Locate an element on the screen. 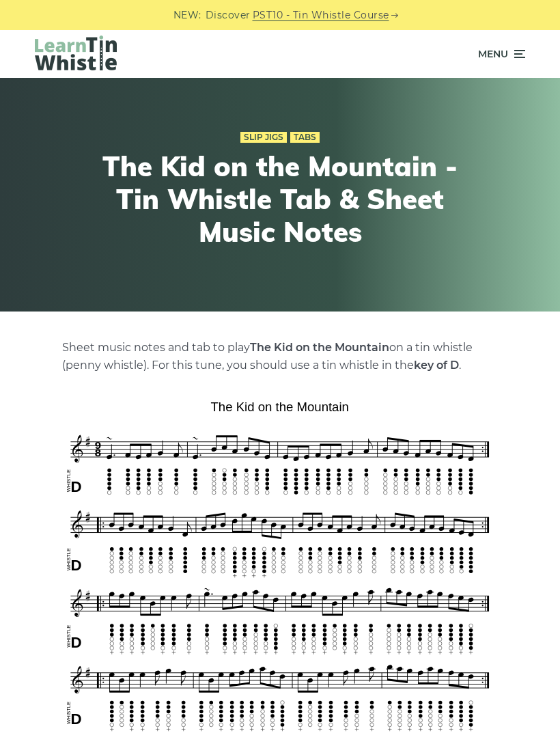 The width and height of the screenshot is (560, 733). p: Sheet music notes and tab to play on a tin whistle (penny whistle). For this tune, you should use... is located at coordinates (280, 357).